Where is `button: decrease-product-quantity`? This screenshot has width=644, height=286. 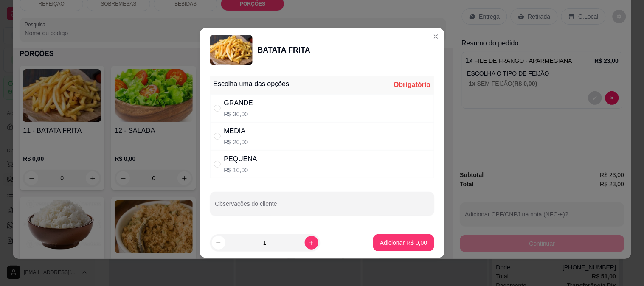
button: decrease-product-quantity is located at coordinates (219, 243).